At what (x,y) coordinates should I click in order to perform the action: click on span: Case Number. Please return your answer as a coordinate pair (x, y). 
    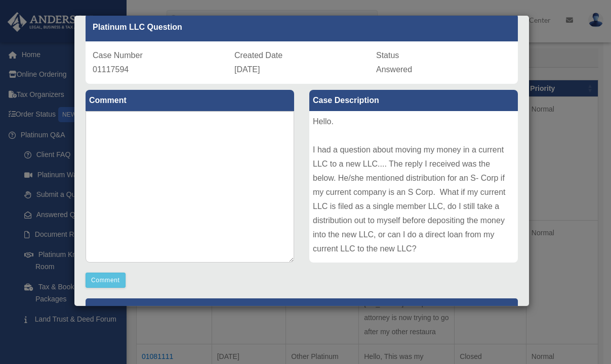
    Looking at the image, I should click on (117, 55).